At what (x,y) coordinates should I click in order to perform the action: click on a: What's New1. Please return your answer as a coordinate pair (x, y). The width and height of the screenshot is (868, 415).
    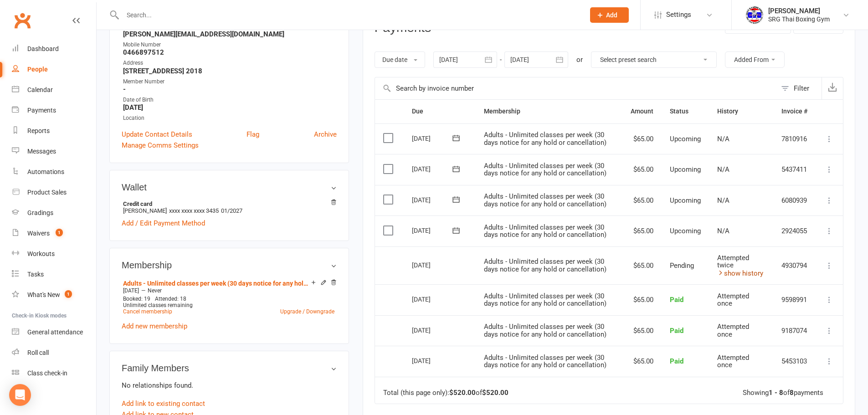
    Looking at the image, I should click on (54, 295).